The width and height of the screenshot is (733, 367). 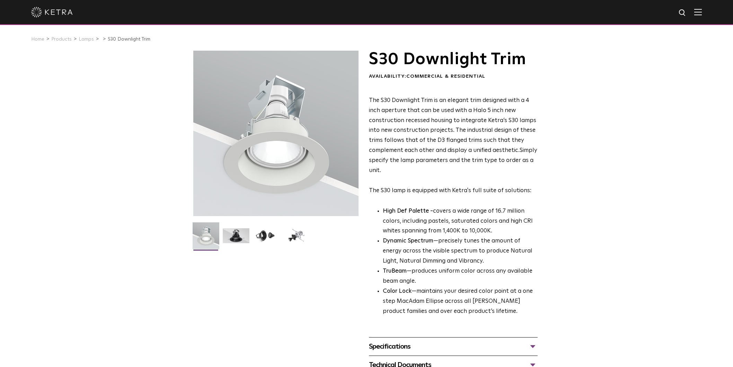 I want to click on img: ketra-logo-2019-white, so click(x=52, y=12).